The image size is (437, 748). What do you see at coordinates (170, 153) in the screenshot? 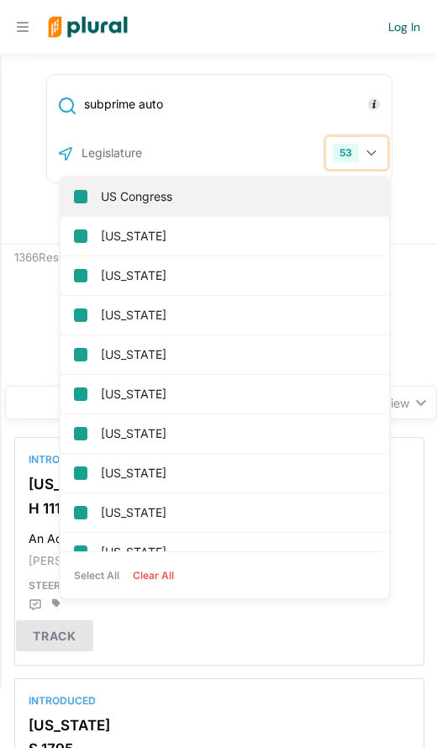
I see `input: Legislature` at bounding box center [170, 153].